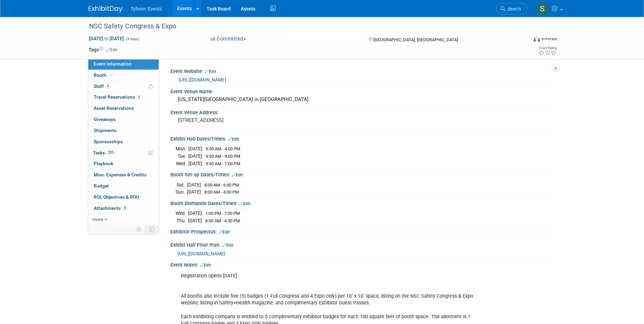  Describe the element at coordinates (124, 209) in the screenshot. I see `a: Attachments8` at that location.